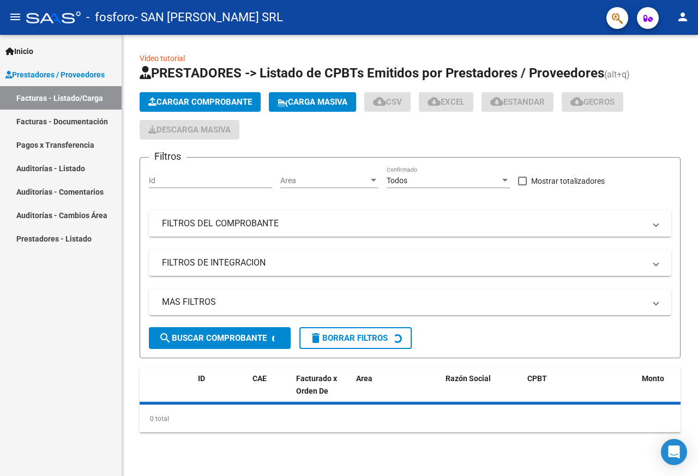  I want to click on button: Borrar Filtros, so click(355, 338).